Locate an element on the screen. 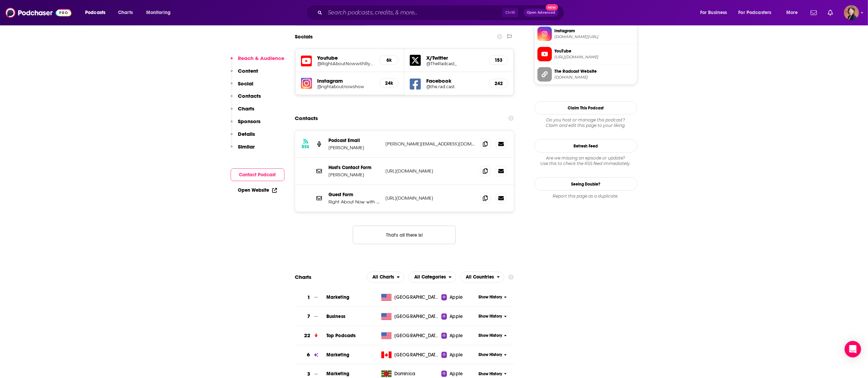 This screenshot has height=378, width=868. span: Podcasts is located at coordinates (95, 12).